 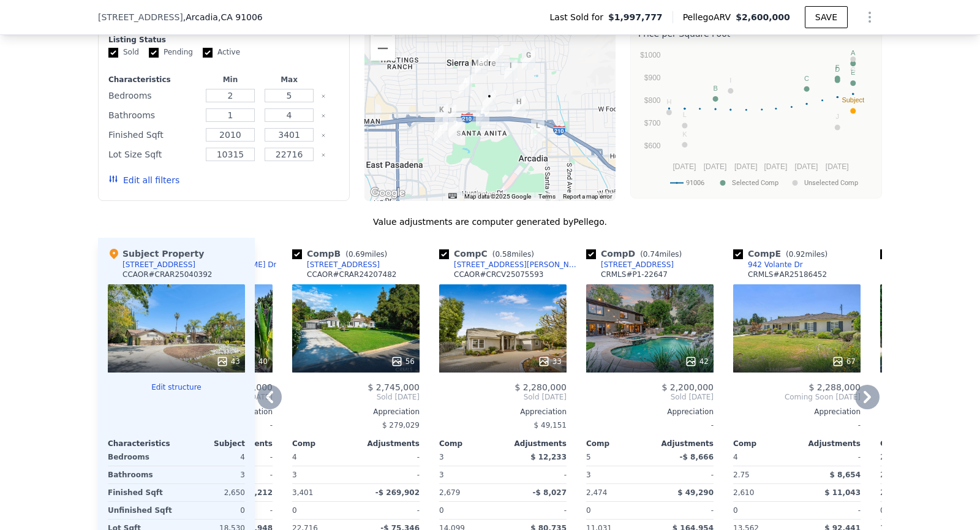 What do you see at coordinates (842, 493) in the screenshot?
I see `span: $ 11,043` at bounding box center [842, 493].